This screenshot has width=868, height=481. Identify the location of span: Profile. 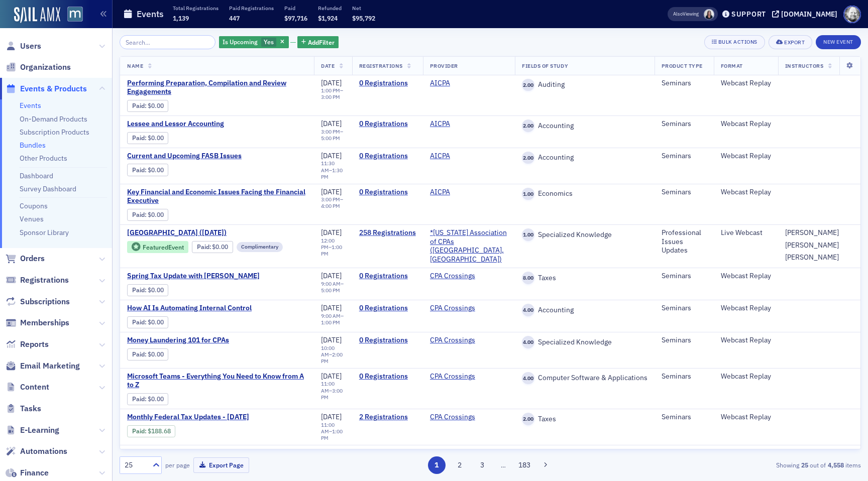
(852, 14).